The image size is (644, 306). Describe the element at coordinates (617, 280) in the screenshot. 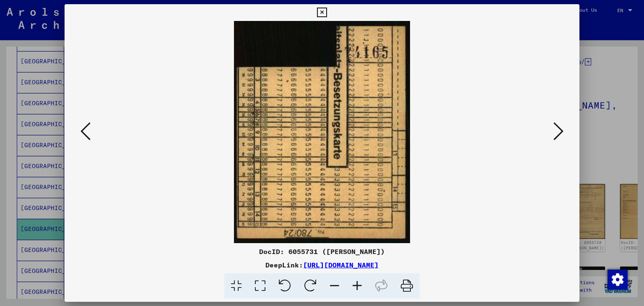

I see `img: Change consent` at that location.